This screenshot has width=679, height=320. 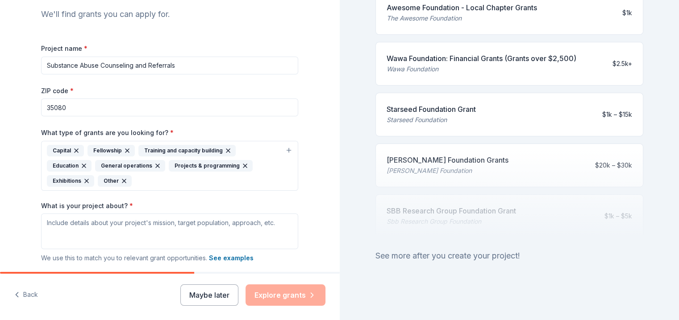 What do you see at coordinates (461, 18) in the screenshot?
I see `div: The Awesome Foundation` at bounding box center [461, 18].